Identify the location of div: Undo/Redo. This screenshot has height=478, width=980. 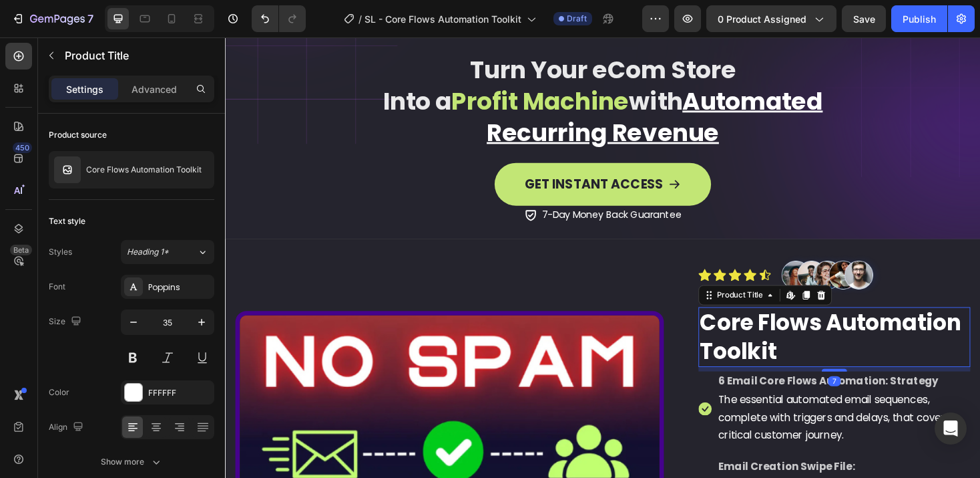
(278, 19).